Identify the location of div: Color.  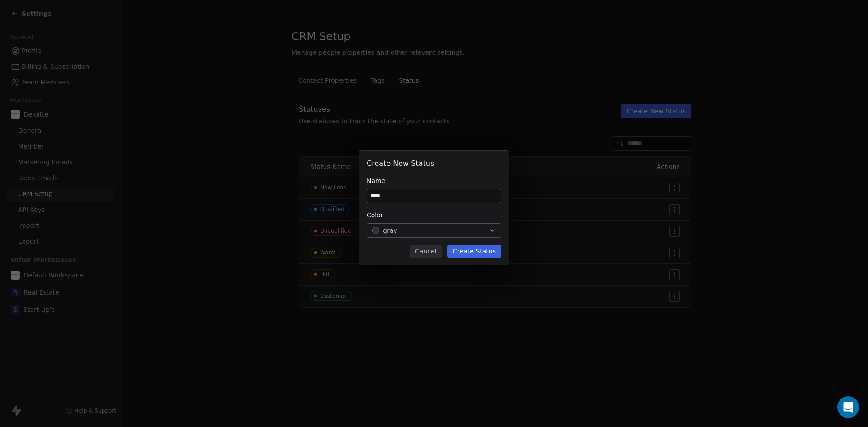
(434, 215).